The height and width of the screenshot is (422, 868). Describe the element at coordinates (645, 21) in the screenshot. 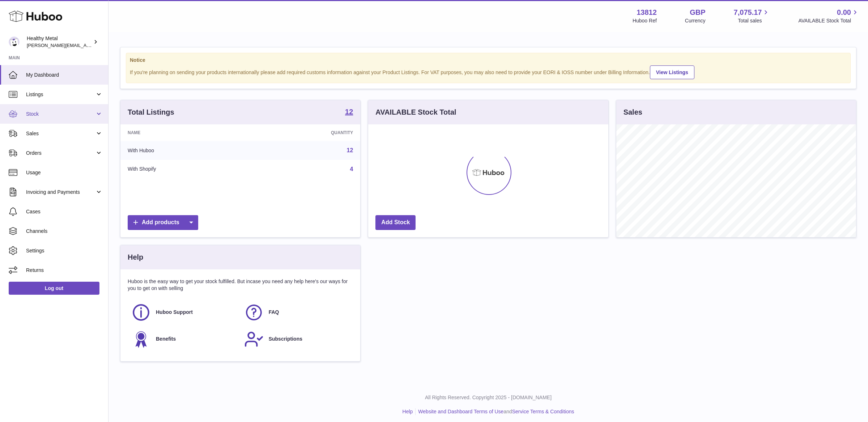

I see `div: Huboo Ref` at that location.